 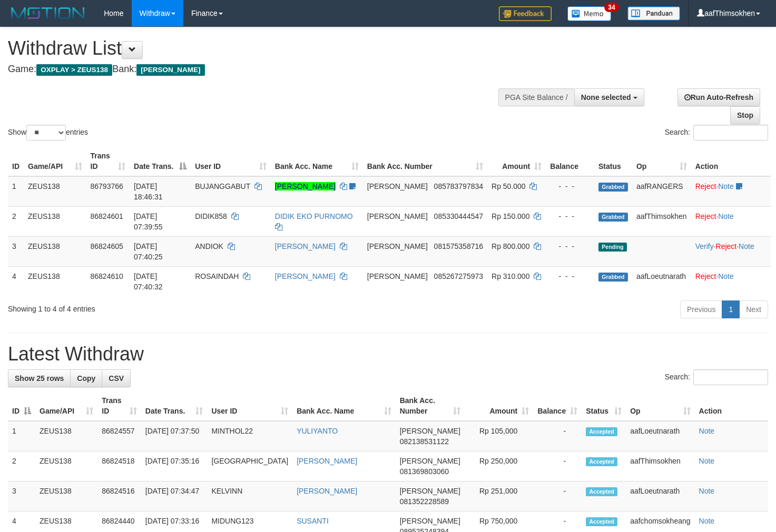 I want to click on h1: Latest Withdraw, so click(x=388, y=354).